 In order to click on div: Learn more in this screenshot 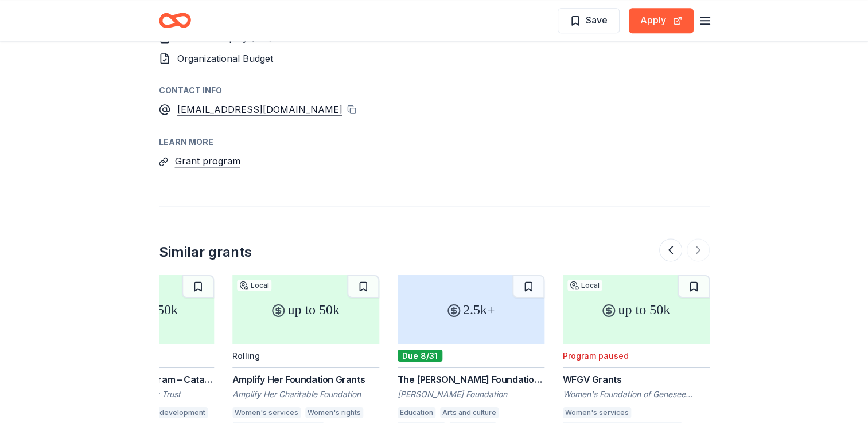, I will do `click(434, 142)`.